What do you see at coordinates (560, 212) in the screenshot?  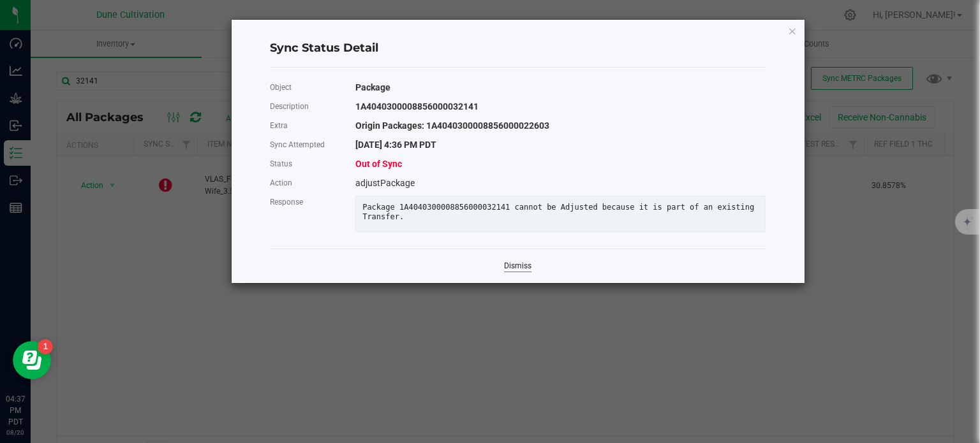 I see `div: Package 1A4040300008856000032141 cannot be Adjusted because it is part of an existing Transfer.` at bounding box center [560, 212].